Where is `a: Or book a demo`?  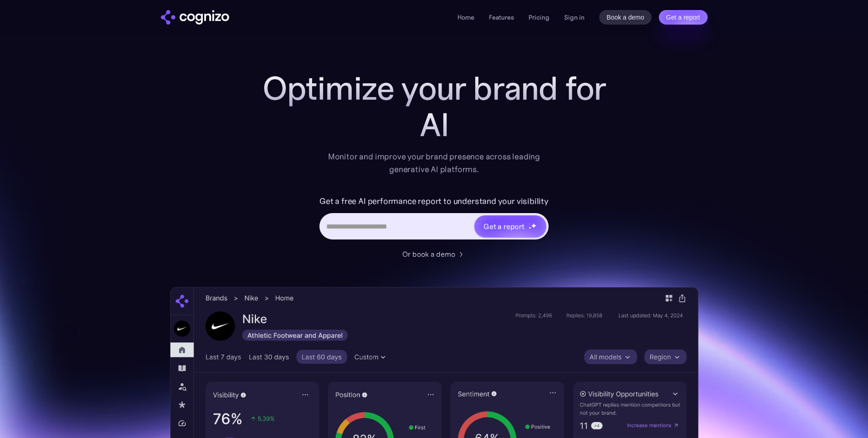
a: Or book a demo is located at coordinates (434, 254).